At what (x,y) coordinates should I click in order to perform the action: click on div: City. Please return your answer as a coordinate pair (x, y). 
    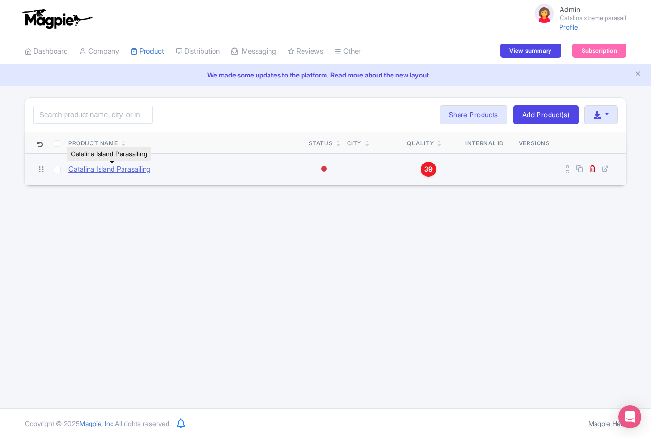
    Looking at the image, I should click on (354, 143).